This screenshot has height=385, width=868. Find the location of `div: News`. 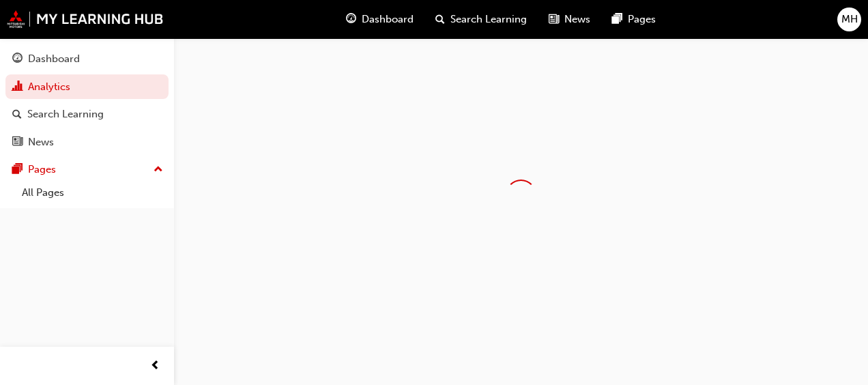

div: News is located at coordinates (41, 142).